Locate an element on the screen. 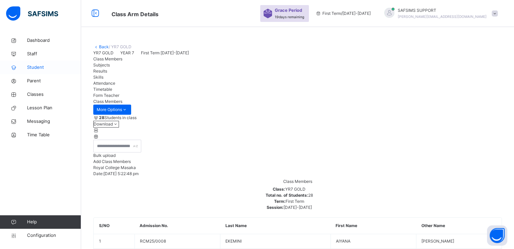 Image resolution: width=514 pixels, height=249 pixels. span: Classes is located at coordinates (54, 95).